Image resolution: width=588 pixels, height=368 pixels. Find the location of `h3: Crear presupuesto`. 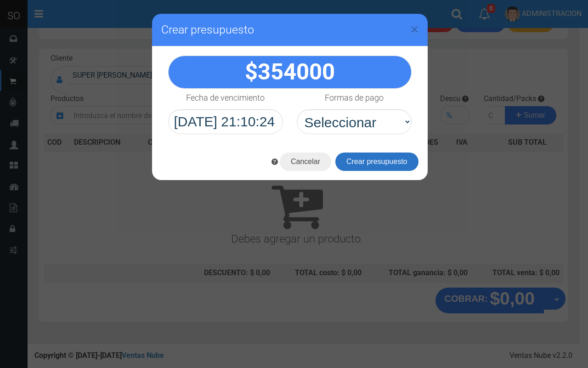

h3: Crear presupuesto is located at coordinates (290, 30).